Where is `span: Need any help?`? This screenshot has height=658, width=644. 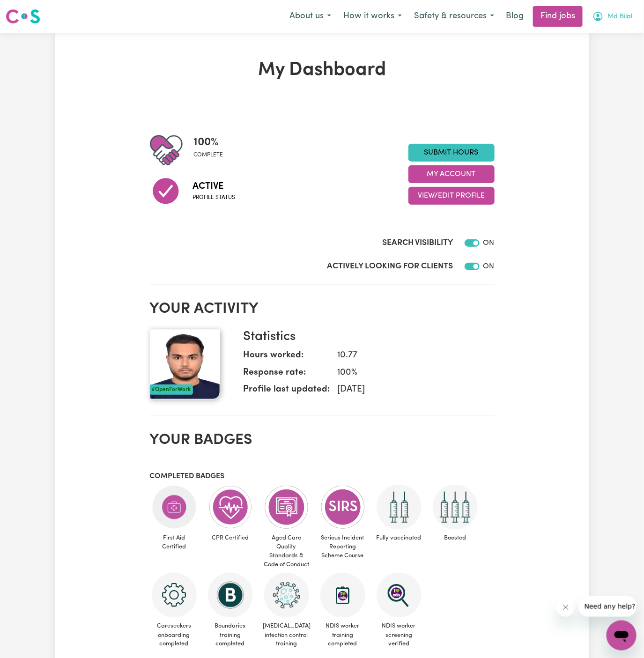
span: Need any help? is located at coordinates (31, 10).